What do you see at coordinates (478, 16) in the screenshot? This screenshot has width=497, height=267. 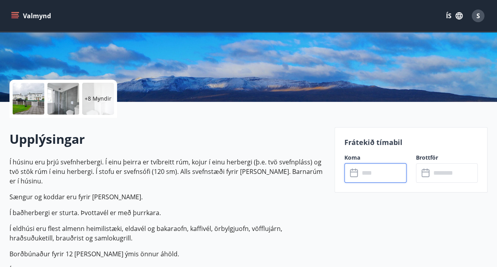 I see `span: S` at bounding box center [478, 16].